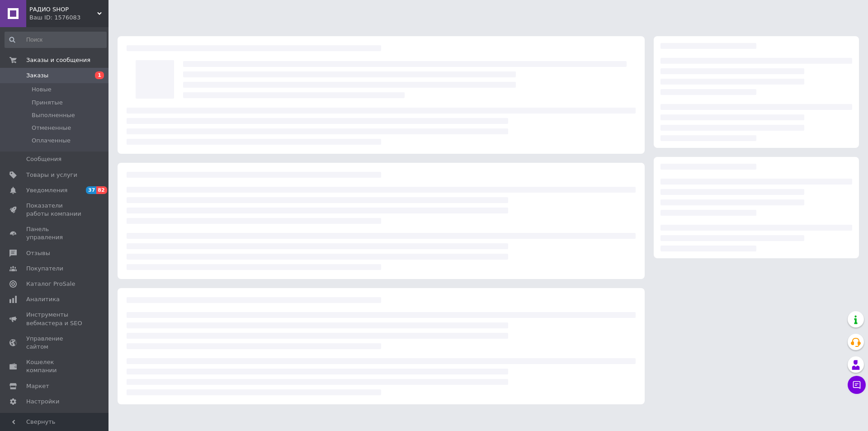 The image size is (868, 431). Describe the element at coordinates (54, 115) in the screenshot. I see `span: Выполненные` at that location.